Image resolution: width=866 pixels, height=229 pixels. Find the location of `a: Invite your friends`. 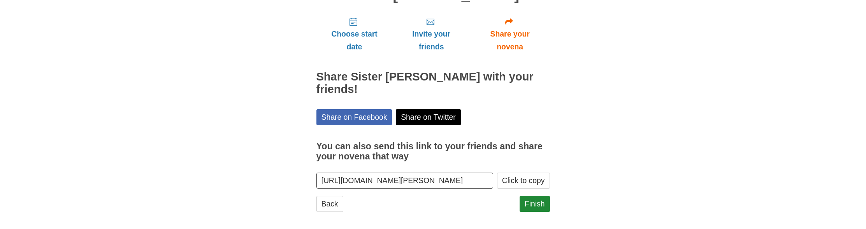

a: Invite your friends is located at coordinates (431, 34).